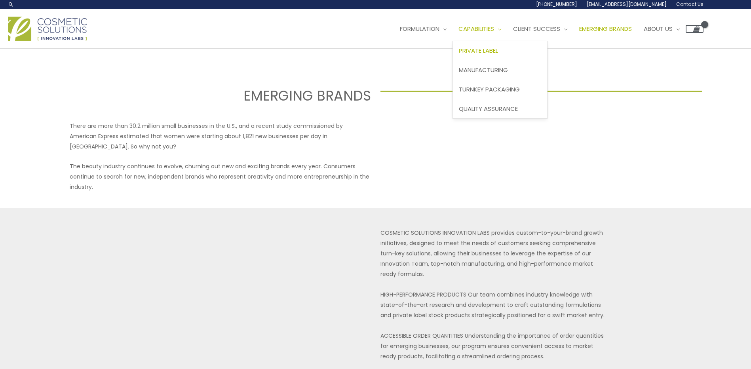 This screenshot has width=751, height=369. Describe the element at coordinates (605, 29) in the screenshot. I see `a: Emerging Brands` at that location.